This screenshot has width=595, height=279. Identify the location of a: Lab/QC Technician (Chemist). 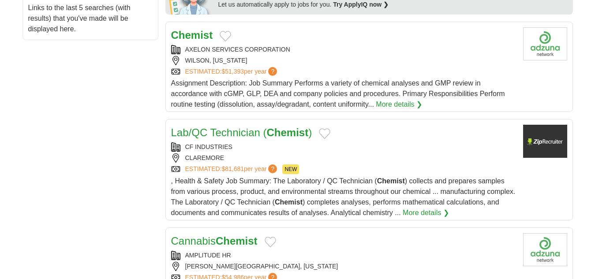
(242, 132).